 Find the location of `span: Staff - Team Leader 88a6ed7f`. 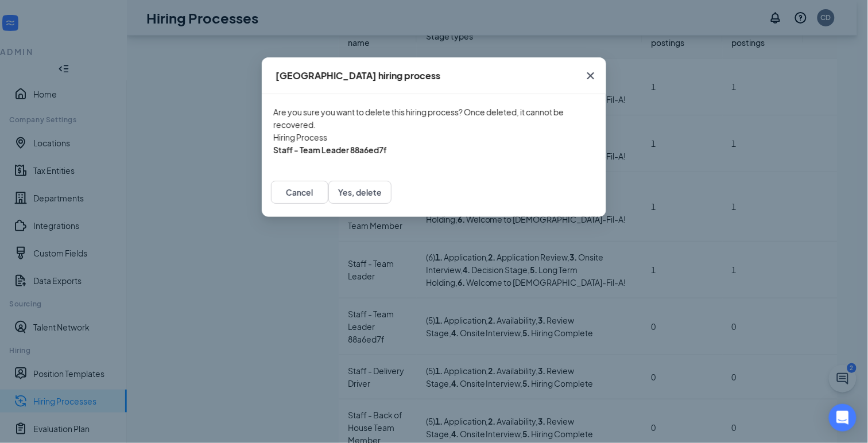

span: Staff - Team Leader 88a6ed7f is located at coordinates (330, 150).